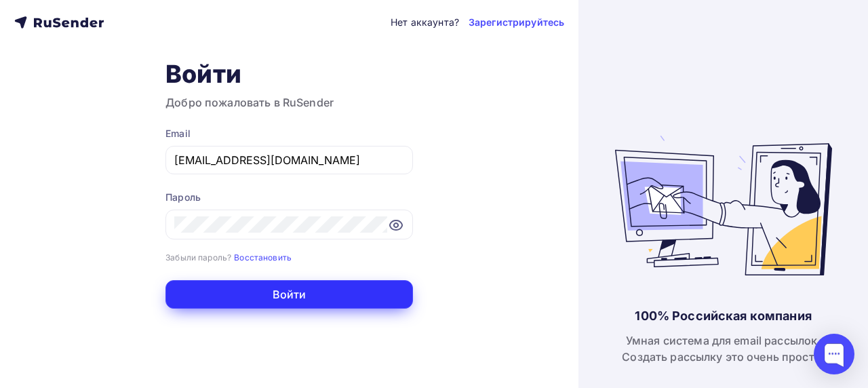 The height and width of the screenshot is (388, 868). Describe the element at coordinates (424, 23) in the screenshot. I see `div: Нет аккаунта?` at that location.